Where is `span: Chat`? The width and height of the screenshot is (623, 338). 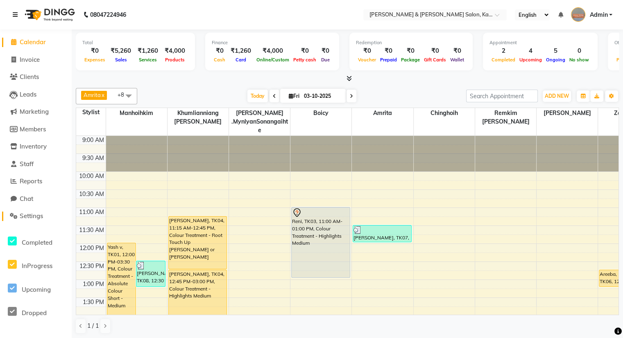
span: Chat is located at coordinates (26, 199).